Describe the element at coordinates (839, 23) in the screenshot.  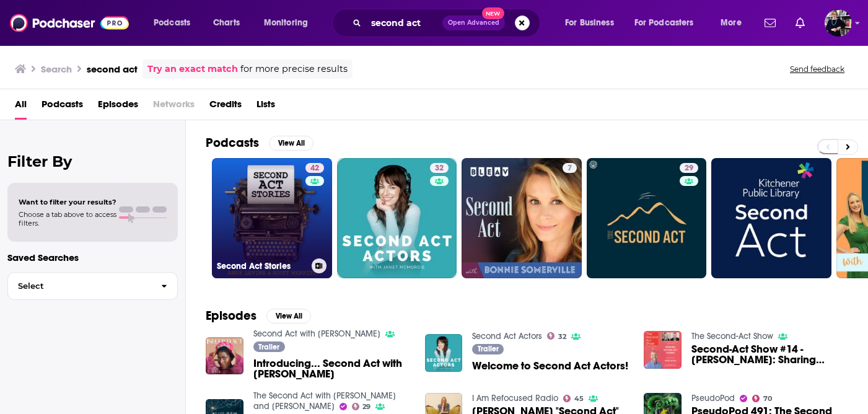
I see `button: Show profile menu` at that location.